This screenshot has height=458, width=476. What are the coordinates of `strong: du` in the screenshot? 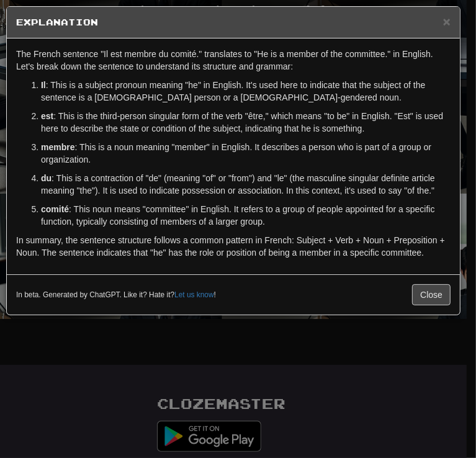 It's located at (46, 178).